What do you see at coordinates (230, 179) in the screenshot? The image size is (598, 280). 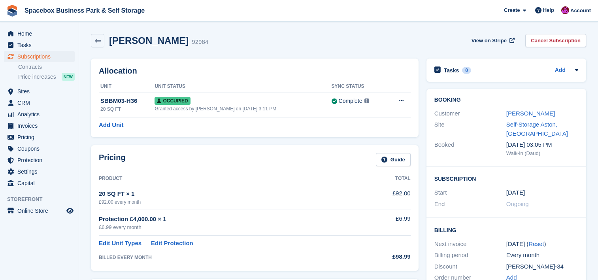 I see `th: Product` at bounding box center [230, 179].